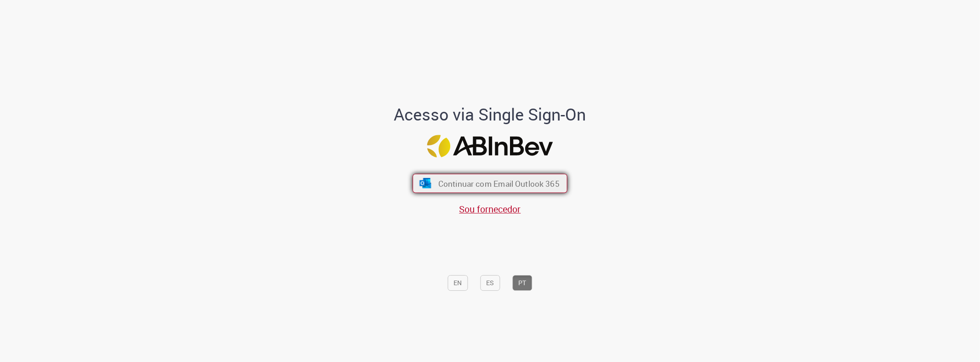 The height and width of the screenshot is (362, 980). I want to click on span: Sou fornecedor, so click(490, 209).